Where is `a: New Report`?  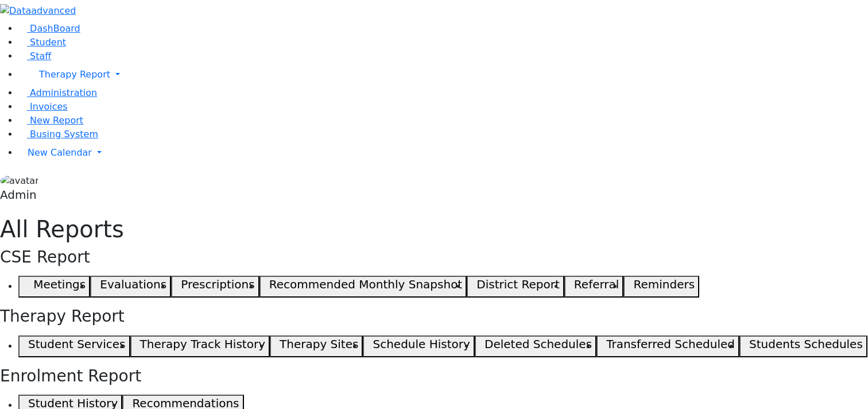 a: New Report is located at coordinates (50, 120).